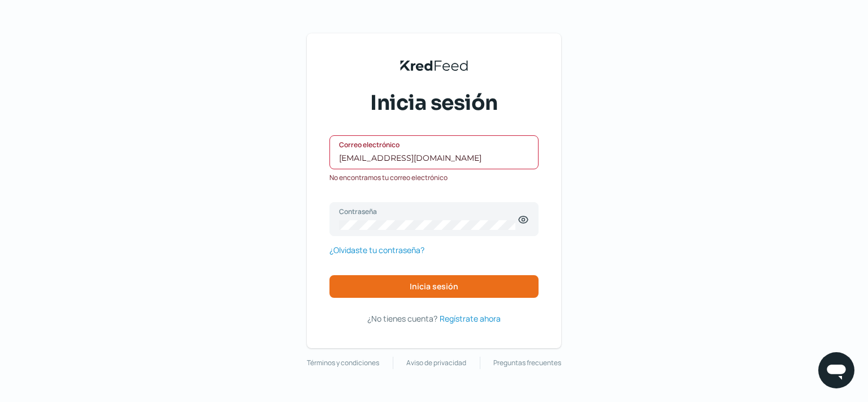 Image resolution: width=868 pixels, height=402 pixels. I want to click on span: ¿No tienes cuenta?, so click(402, 318).